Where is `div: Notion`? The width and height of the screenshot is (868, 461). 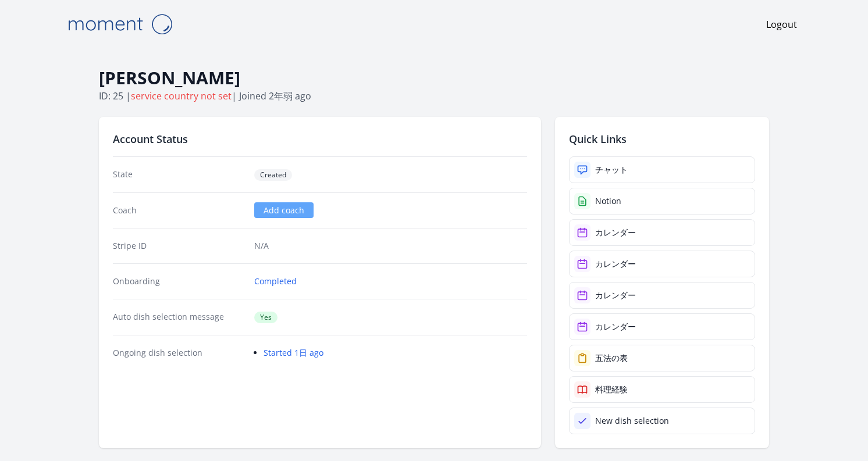 div: Notion is located at coordinates (608, 201).